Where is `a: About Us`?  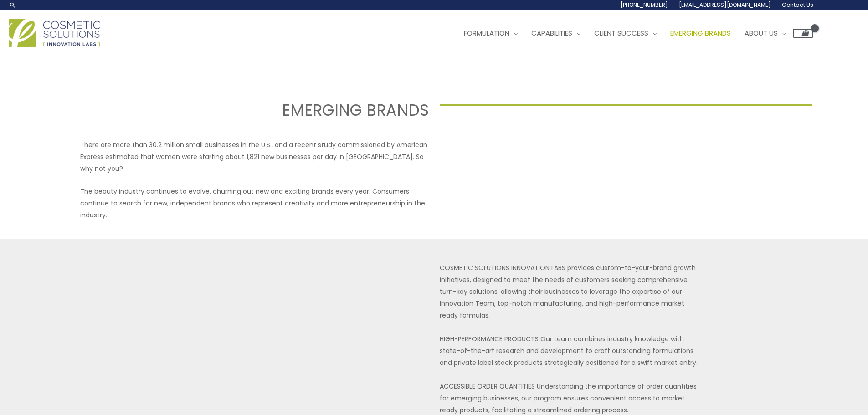
a: About Us is located at coordinates (765, 33).